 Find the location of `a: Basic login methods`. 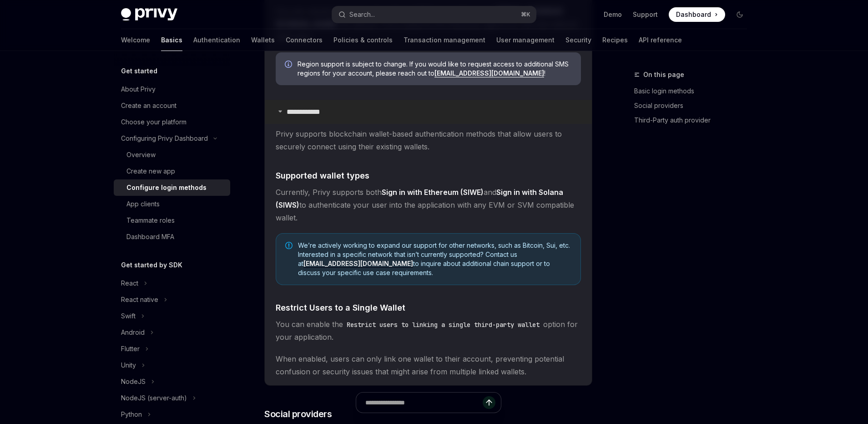

a: Basic login methods is located at coordinates (694, 91).